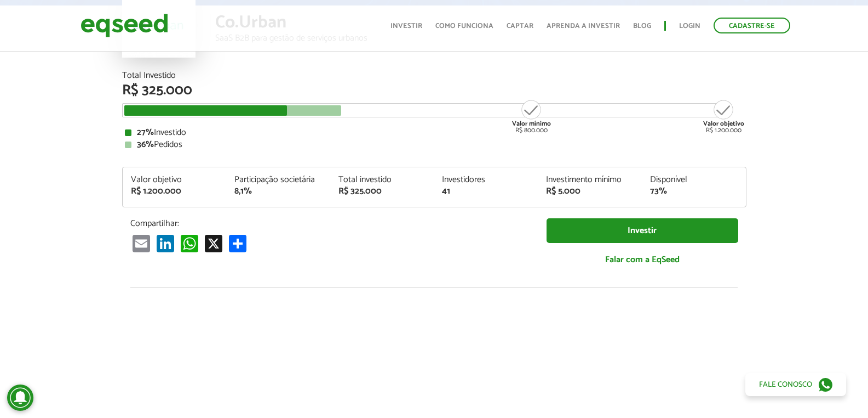  What do you see at coordinates (330, 224) in the screenshot?
I see `p: Compartilhar:` at bounding box center [330, 224].